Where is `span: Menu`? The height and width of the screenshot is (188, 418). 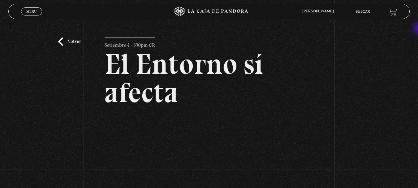
span: Menu is located at coordinates (31, 11).